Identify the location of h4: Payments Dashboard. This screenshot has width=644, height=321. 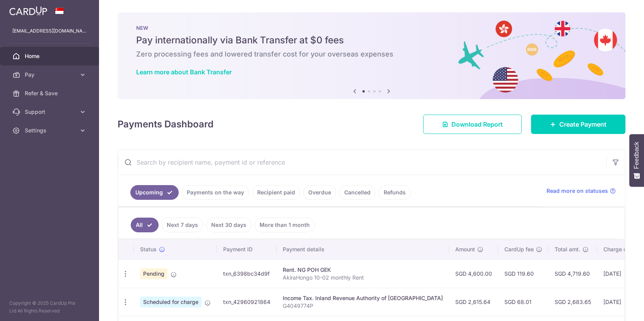
(165, 124).